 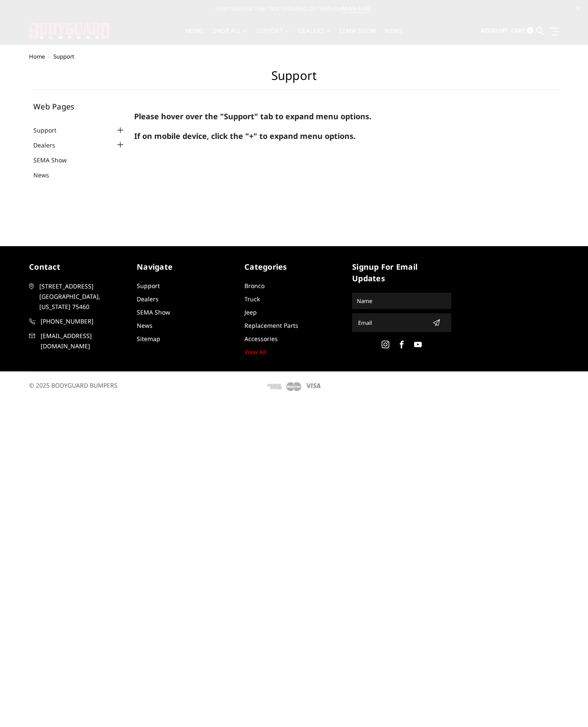 What do you see at coordinates (187, 266) in the screenshot?
I see `h5: Navigate` at bounding box center [187, 266].